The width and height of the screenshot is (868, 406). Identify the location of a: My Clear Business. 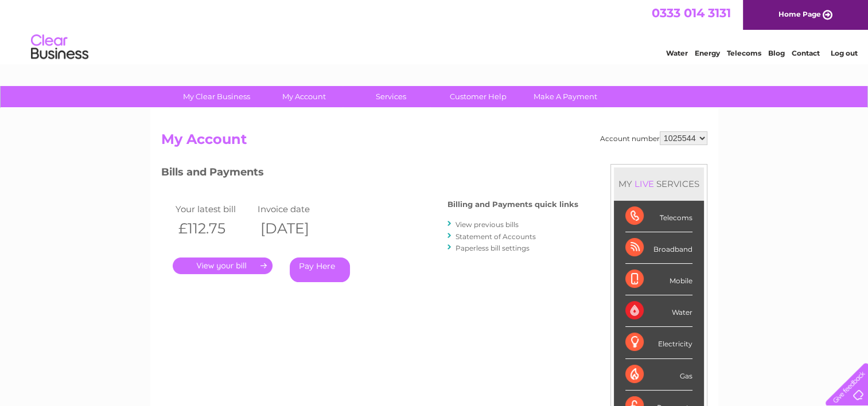
(216, 96).